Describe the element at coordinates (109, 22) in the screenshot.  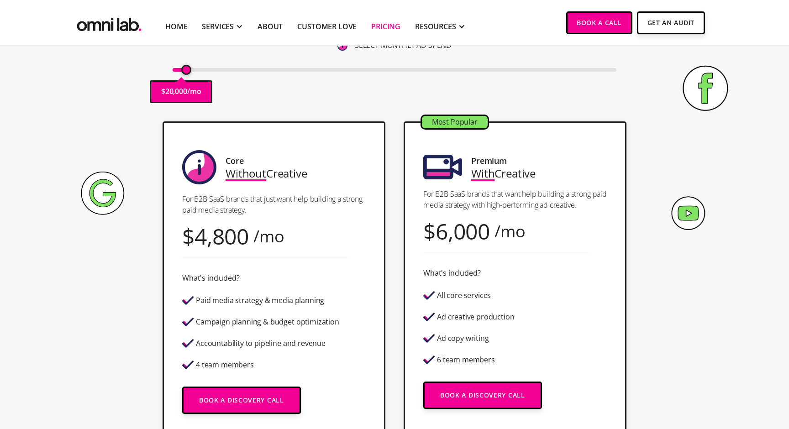
I see `a: home` at that location.